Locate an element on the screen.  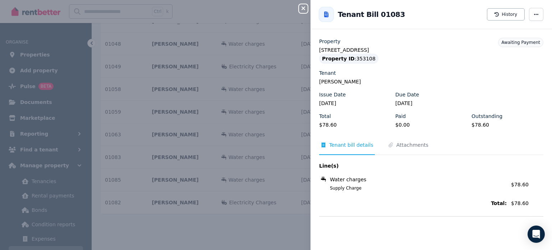
label: Issue Date is located at coordinates (333, 95).